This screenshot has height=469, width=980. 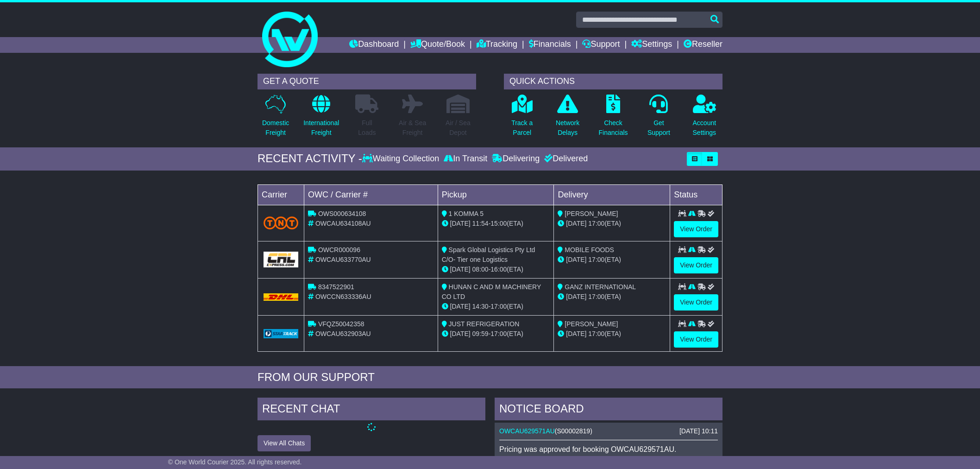 What do you see at coordinates (659, 128) in the screenshot?
I see `p: Get Support` at bounding box center [659, 128].